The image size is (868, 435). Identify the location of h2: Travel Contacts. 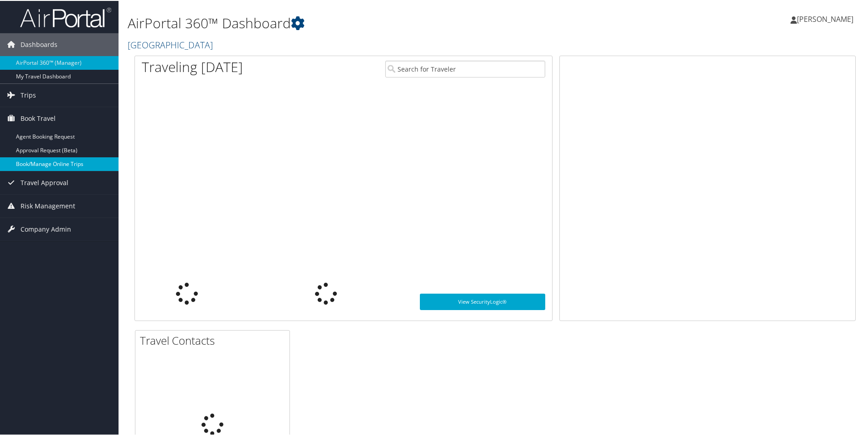
(215, 339).